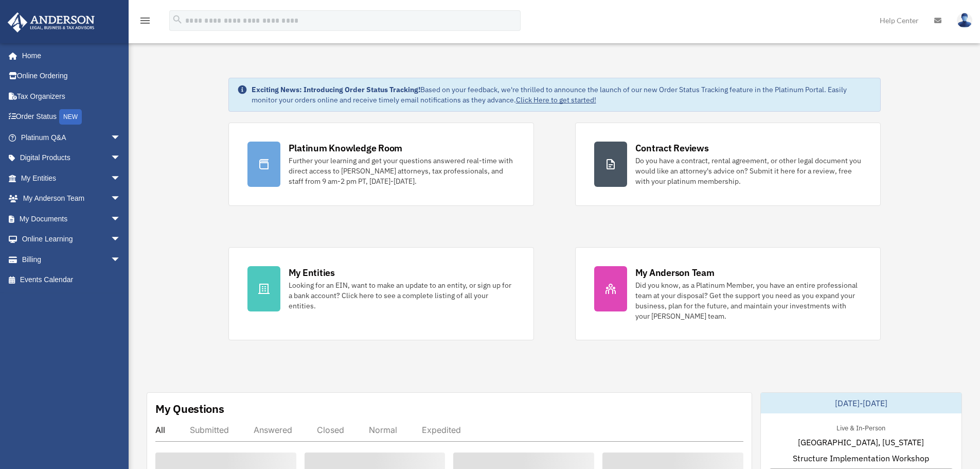 The image size is (980, 469). What do you see at coordinates (861, 427) in the screenshot?
I see `div: Live & In-Person` at bounding box center [861, 427].